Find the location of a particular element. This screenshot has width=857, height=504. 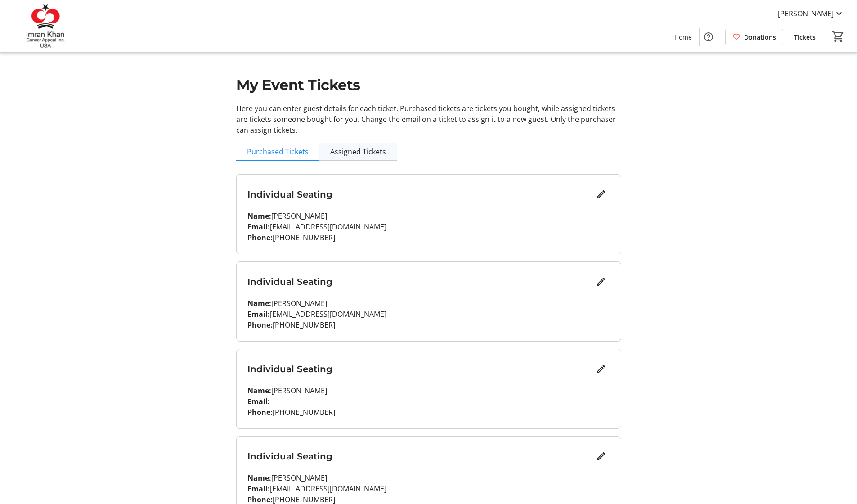

p: Here you can enter guest details for each ticket. Purchased tickets are tickets you bought, while... is located at coordinates (429, 119).